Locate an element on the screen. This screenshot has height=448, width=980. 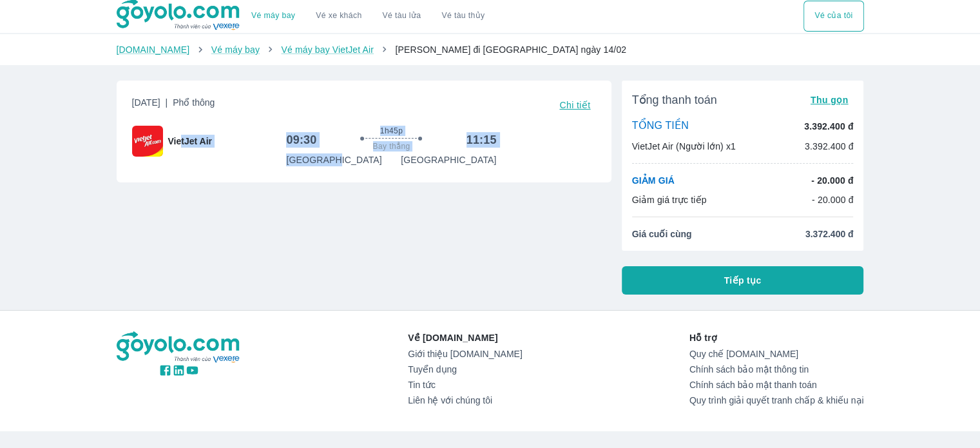
span: Bay thẳng is located at coordinates (392, 147).